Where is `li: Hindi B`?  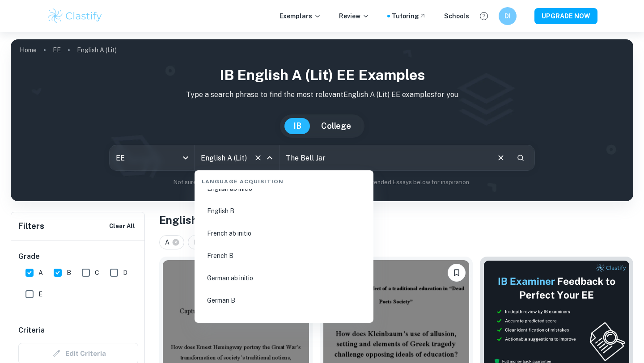
li: Hindi B is located at coordinates (284, 322).